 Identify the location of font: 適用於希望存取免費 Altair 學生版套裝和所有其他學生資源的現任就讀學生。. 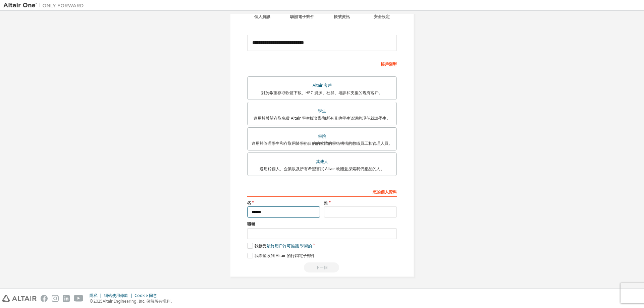
(322, 118).